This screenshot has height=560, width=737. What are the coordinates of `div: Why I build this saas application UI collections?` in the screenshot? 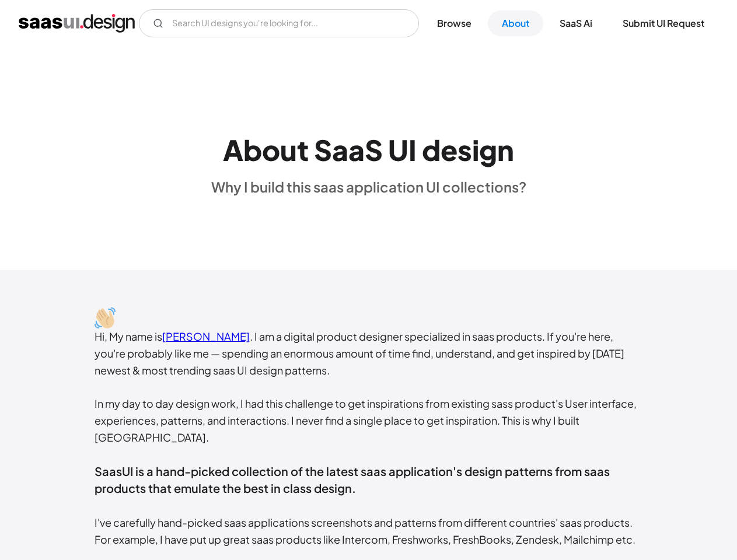 It's located at (368, 187).